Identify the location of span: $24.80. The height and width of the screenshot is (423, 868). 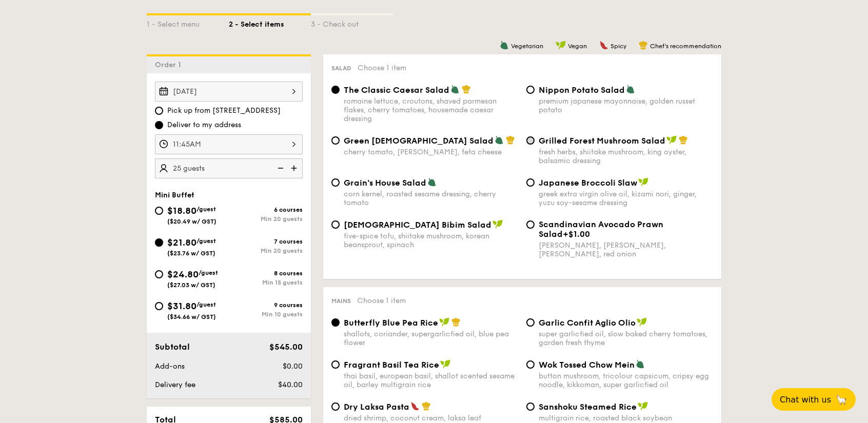
(182, 274).